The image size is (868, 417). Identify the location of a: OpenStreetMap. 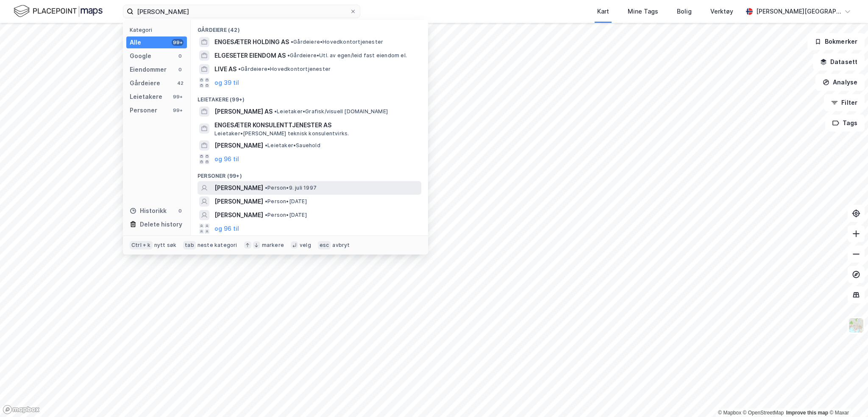
(763, 412).